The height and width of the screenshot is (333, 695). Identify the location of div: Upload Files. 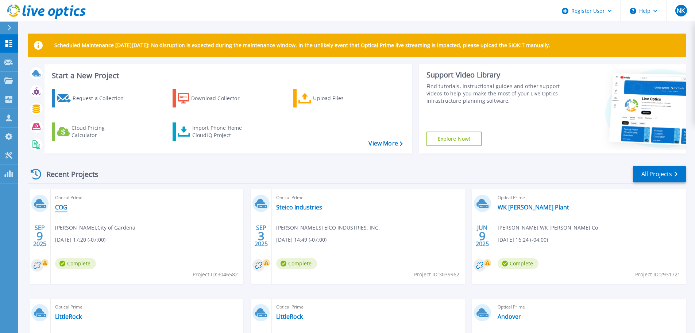
(342, 98).